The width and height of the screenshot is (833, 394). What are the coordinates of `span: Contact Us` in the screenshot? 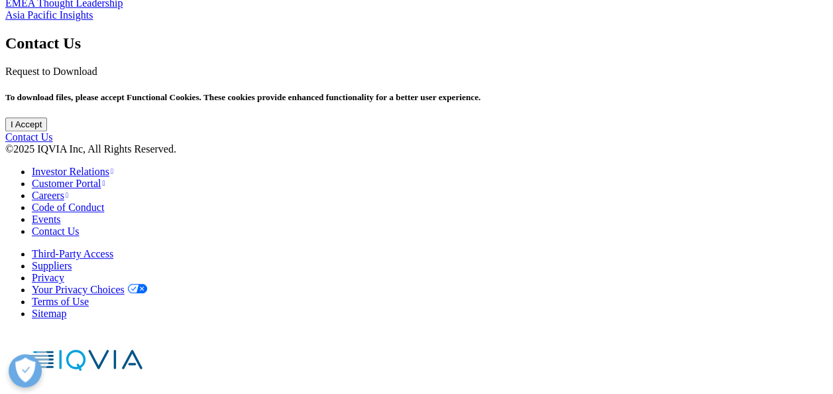 It's located at (29, 137).